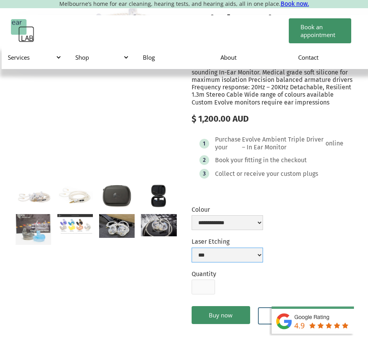  Describe the element at coordinates (272, 80) in the screenshot. I see `p: Ambient Evolve: Delivers a truly reference quality, high fidelity IEM. Well-balanced, detailed an...` at that location.